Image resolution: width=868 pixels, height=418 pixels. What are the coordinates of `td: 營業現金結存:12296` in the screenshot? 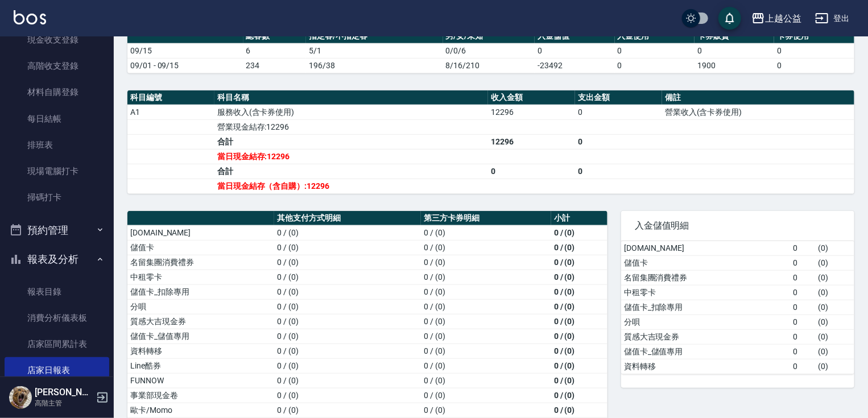 It's located at (351, 127).